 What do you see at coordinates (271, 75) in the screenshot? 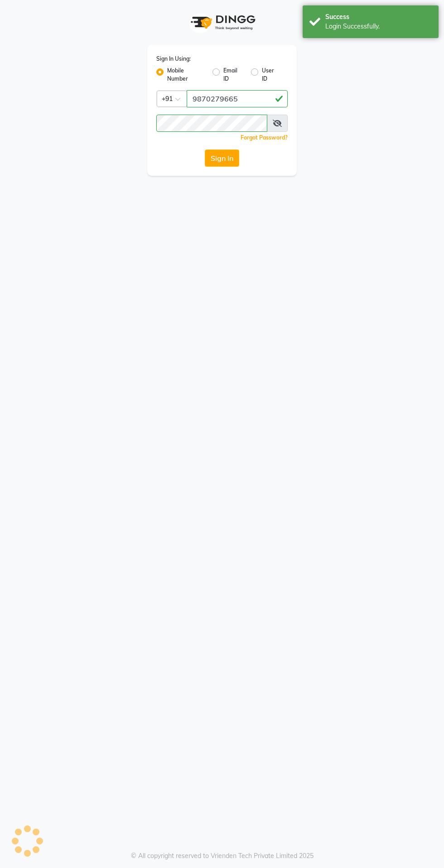
I see `label: User ID` at bounding box center [271, 75].